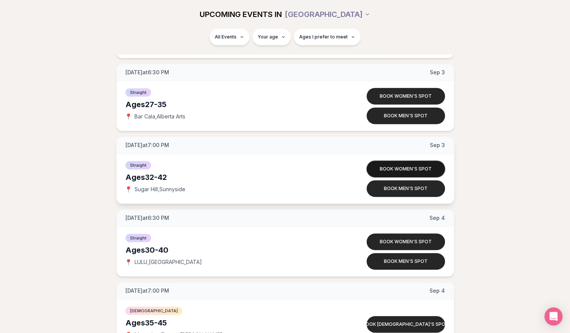 This screenshot has height=333, width=570. What do you see at coordinates (323, 37) in the screenshot?
I see `span: Ages I prefer to meet` at bounding box center [323, 37].